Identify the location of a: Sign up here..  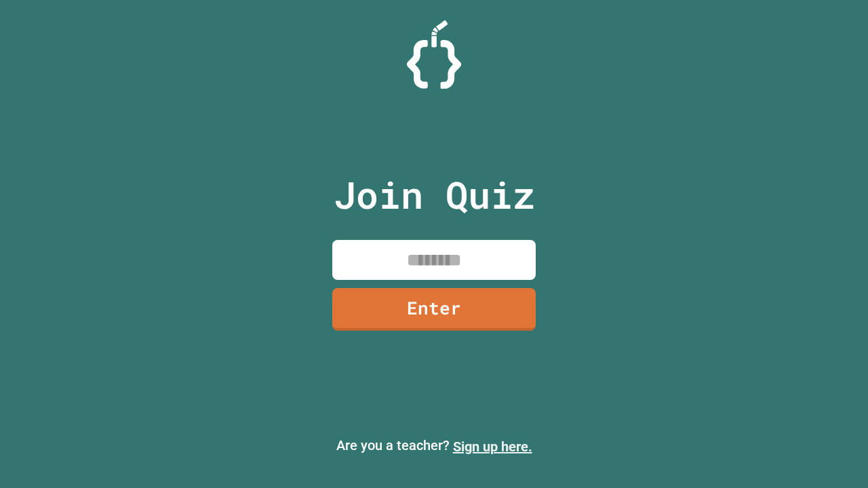
(492, 446).